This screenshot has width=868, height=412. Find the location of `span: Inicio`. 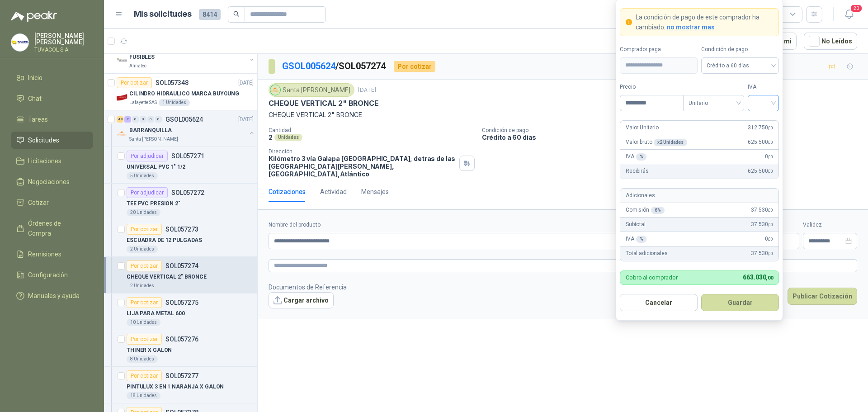

span: Inicio is located at coordinates (35, 78).